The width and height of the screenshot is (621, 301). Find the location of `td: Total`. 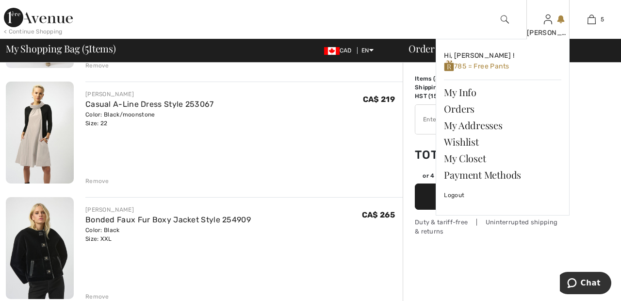

td: Total is located at coordinates (440, 155).